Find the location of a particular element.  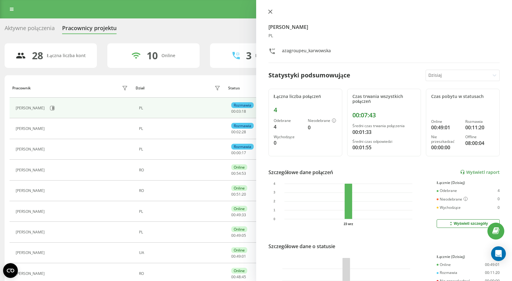

div: Łącznie (Dzisiaj) is located at coordinates (468, 183).